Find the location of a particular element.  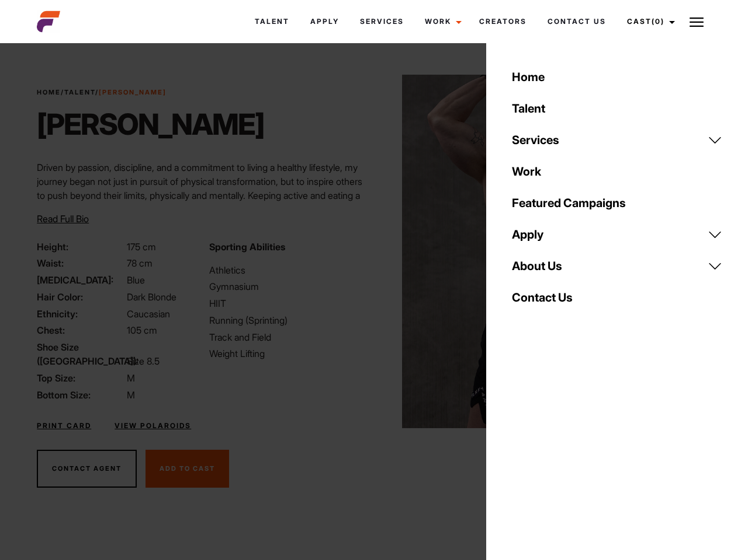

span: Size 8.5 is located at coordinates (143, 361).